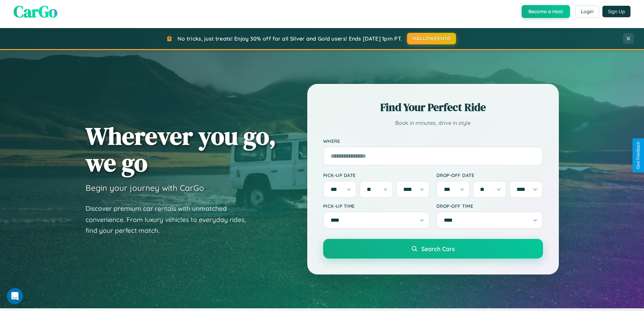 The width and height of the screenshot is (644, 311). Describe the element at coordinates (490, 206) in the screenshot. I see `label: Drop-off Time` at that location.